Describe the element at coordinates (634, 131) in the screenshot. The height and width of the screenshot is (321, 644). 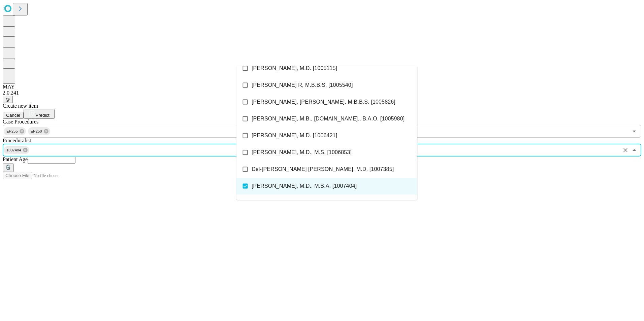
I see `button: Open` at that location.